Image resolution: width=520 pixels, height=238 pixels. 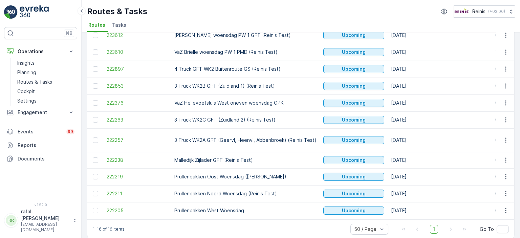 What do you see at coordinates (137, 140) in the screenshot?
I see `span: 222257` at bounding box center [137, 140].